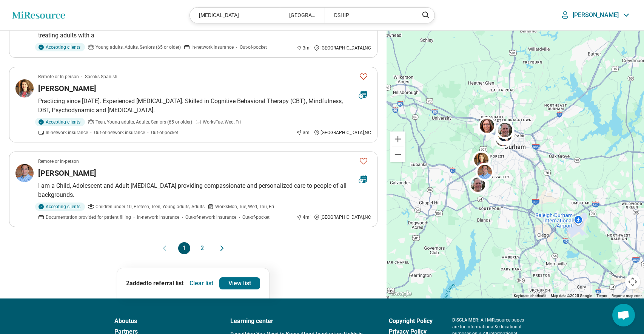 The image size is (644, 334). What do you see at coordinates (624, 315) in the screenshot?
I see `div: Open chat` at bounding box center [624, 315].